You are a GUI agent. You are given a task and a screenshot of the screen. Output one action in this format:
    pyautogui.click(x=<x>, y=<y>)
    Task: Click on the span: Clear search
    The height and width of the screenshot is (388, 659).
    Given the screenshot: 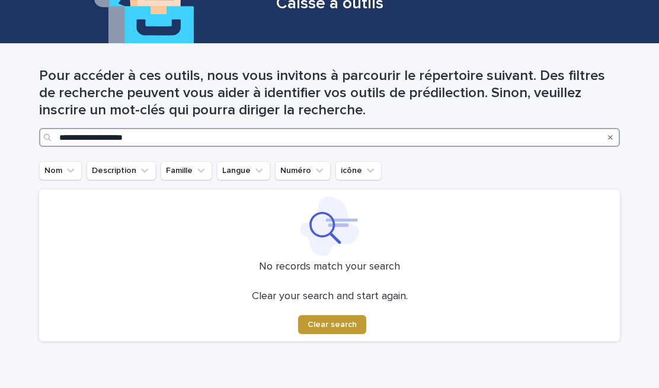 What is the action you would take?
    pyautogui.click(x=332, y=325)
    